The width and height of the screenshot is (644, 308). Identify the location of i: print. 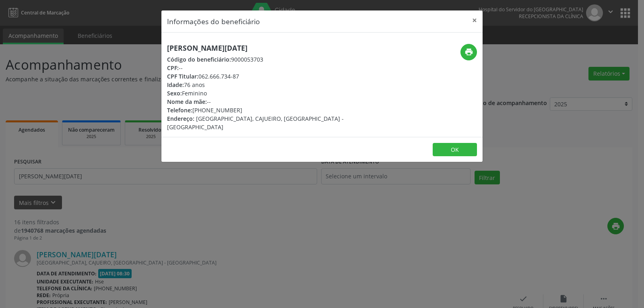
(469, 52).